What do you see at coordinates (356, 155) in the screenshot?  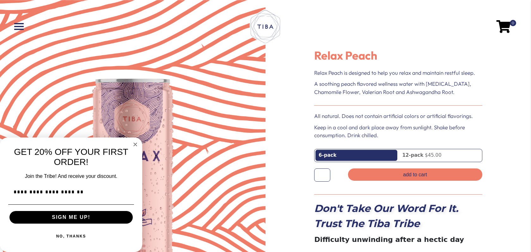 I see `a: 6-pack` at bounding box center [356, 155].